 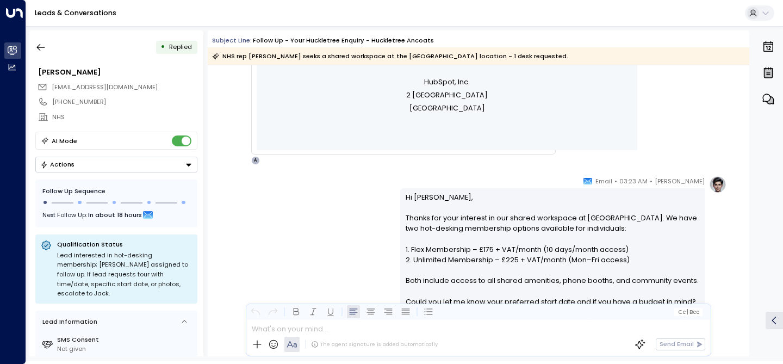 I want to click on button: Undo, so click(x=256, y=311).